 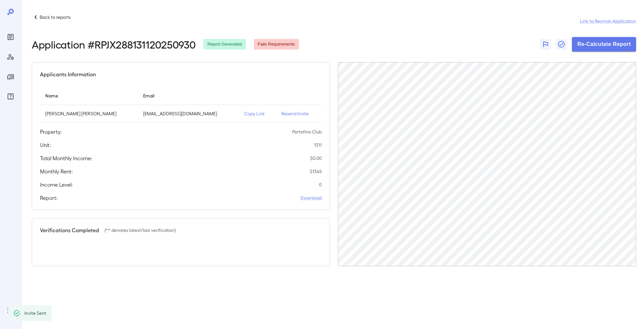 What do you see at coordinates (608, 21) in the screenshot?
I see `a: Link to Resman Application` at bounding box center [608, 21].